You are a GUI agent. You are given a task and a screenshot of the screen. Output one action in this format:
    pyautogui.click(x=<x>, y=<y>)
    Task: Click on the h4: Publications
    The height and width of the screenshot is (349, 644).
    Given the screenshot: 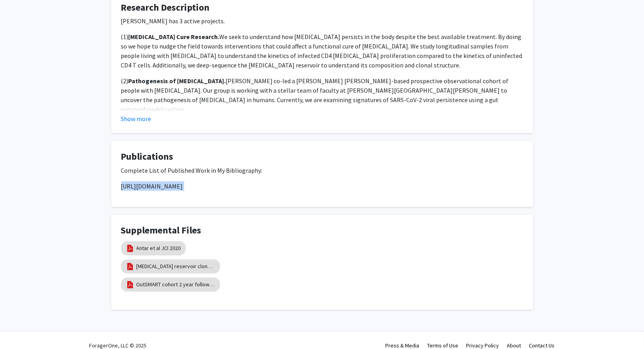 What is the action you would take?
    pyautogui.click(x=322, y=156)
    